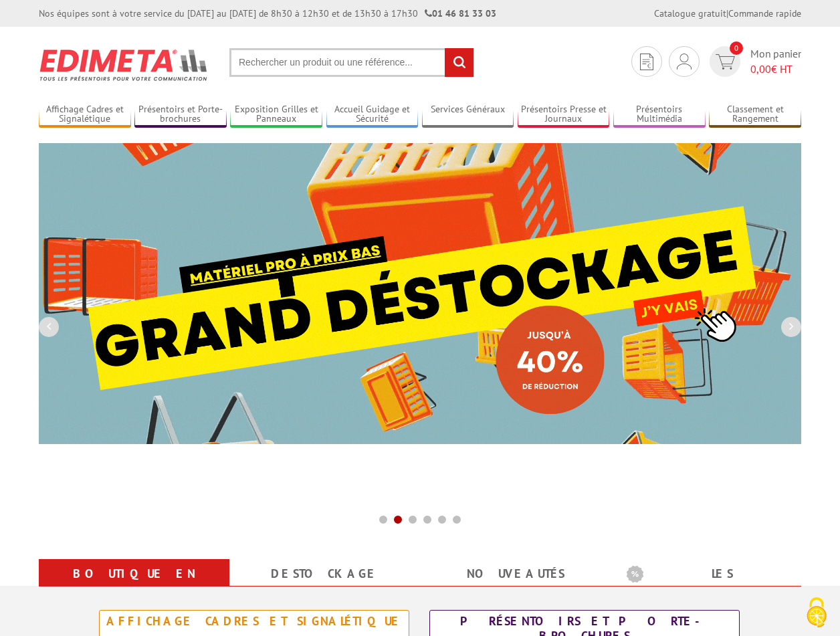 The height and width of the screenshot is (636, 840). What do you see at coordinates (276, 114) in the screenshot?
I see `a: Exposition Grilles et Panneaux` at bounding box center [276, 114].